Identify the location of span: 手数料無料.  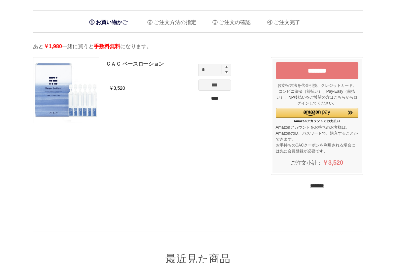
(107, 46).